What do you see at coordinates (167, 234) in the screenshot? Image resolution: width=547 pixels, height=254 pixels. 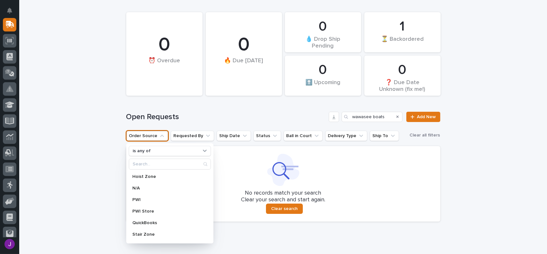 I see `p: Stair Zone` at bounding box center [167, 234].